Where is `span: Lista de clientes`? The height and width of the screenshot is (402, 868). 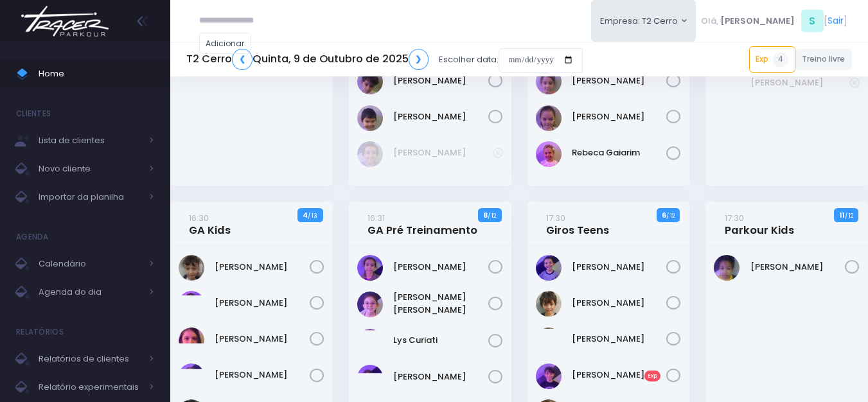 span: Lista de clientes is located at coordinates (90, 141).